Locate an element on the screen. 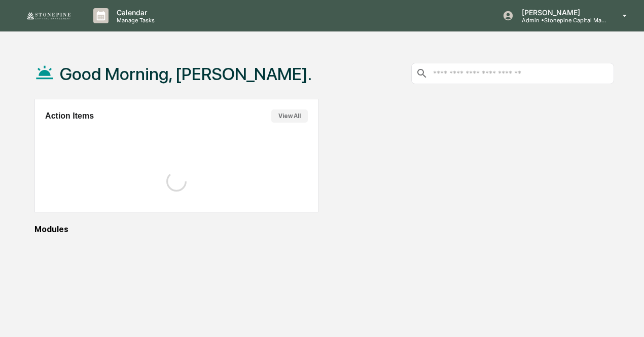 The width and height of the screenshot is (644, 337). h2: Action Items is located at coordinates (70, 116).